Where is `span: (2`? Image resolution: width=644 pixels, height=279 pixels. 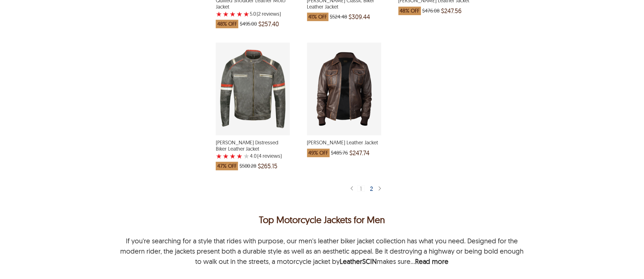
span: (2 is located at coordinates (259, 14).